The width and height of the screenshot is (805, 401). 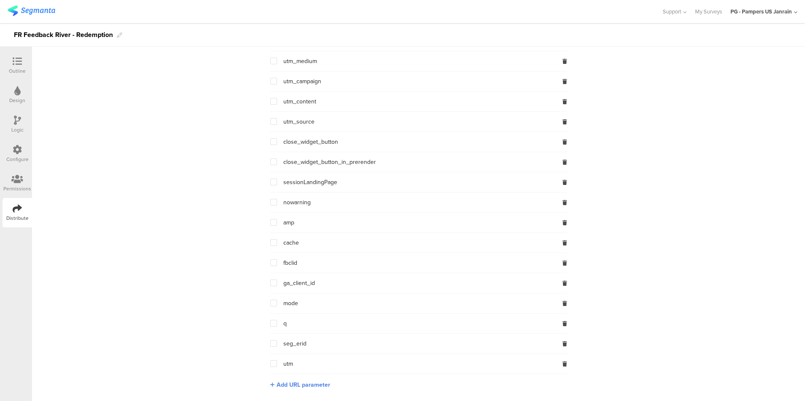 What do you see at coordinates (291, 243) in the screenshot?
I see `span: cache` at bounding box center [291, 243].